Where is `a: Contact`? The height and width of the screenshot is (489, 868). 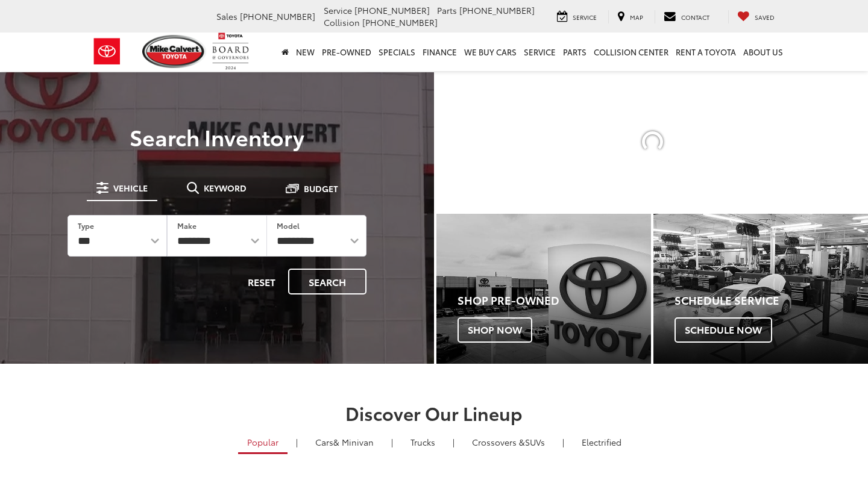
a: Contact is located at coordinates (686, 17).